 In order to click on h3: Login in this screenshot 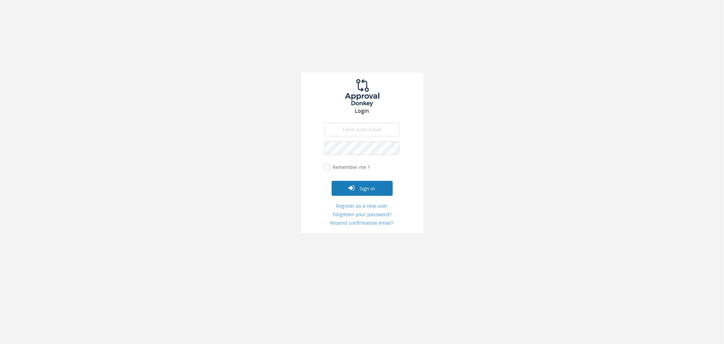, I will do `click(362, 111)`.